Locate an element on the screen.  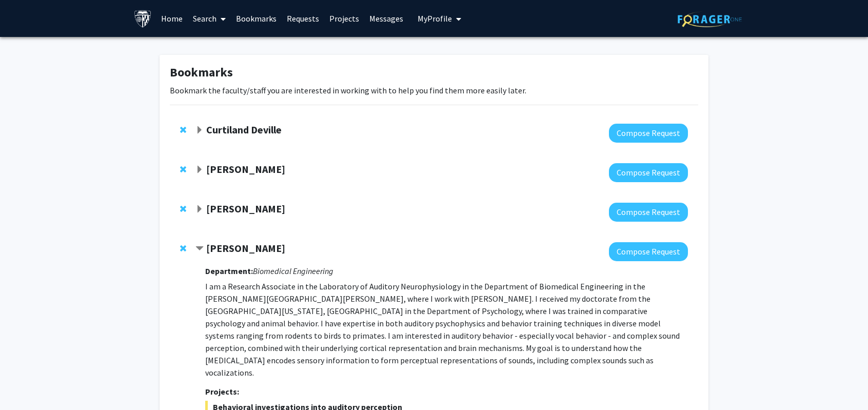
a: Projects is located at coordinates (344, 18).